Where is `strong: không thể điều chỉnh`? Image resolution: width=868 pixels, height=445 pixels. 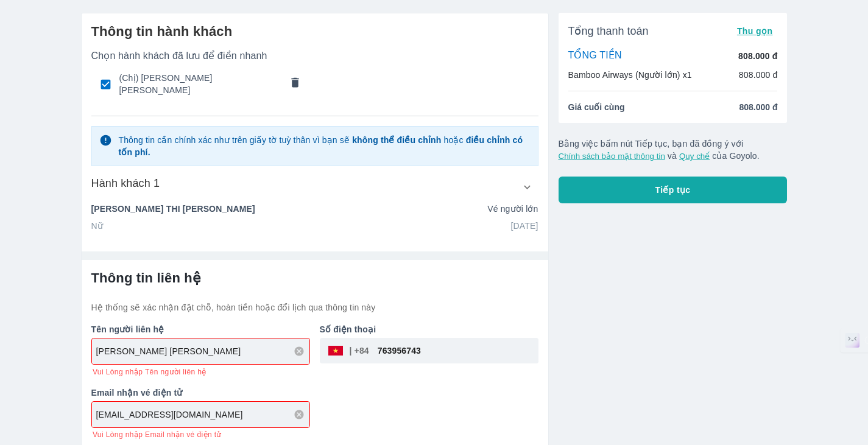
strong: không thể điều chỉnh is located at coordinates (397, 140).